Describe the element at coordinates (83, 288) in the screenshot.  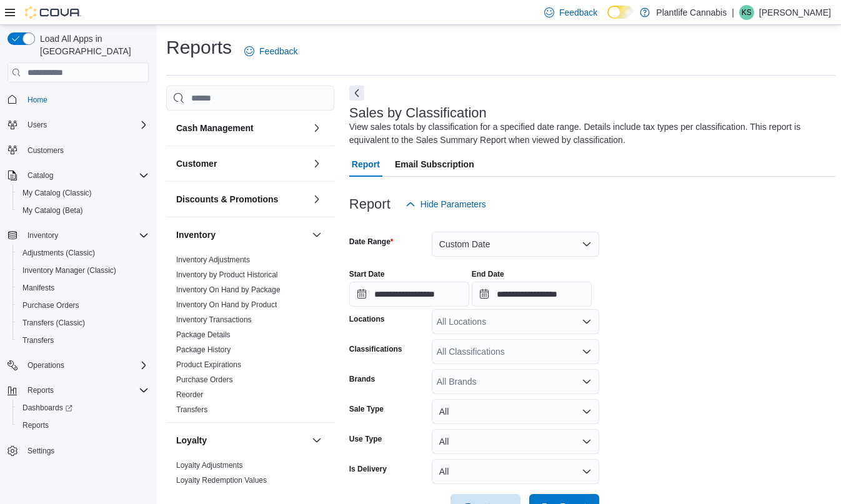
I see `button: Manifests` at that location.